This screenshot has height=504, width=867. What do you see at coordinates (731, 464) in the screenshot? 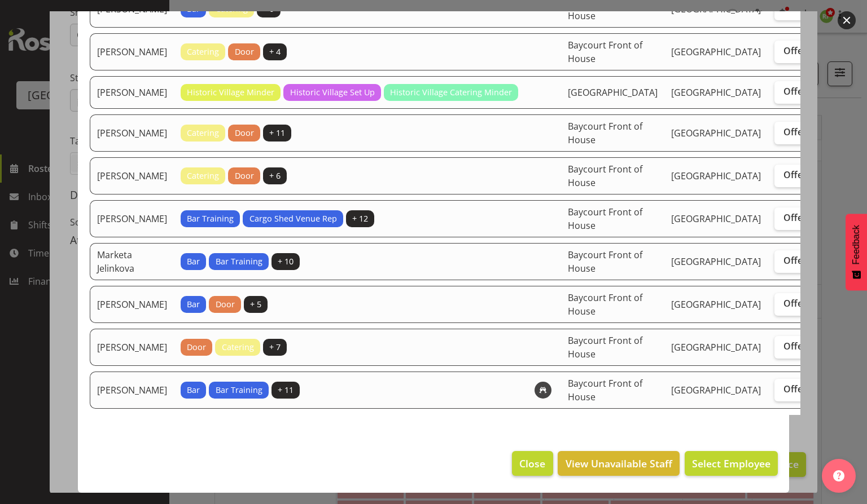
I see `span: Select Employee` at bounding box center [731, 464].